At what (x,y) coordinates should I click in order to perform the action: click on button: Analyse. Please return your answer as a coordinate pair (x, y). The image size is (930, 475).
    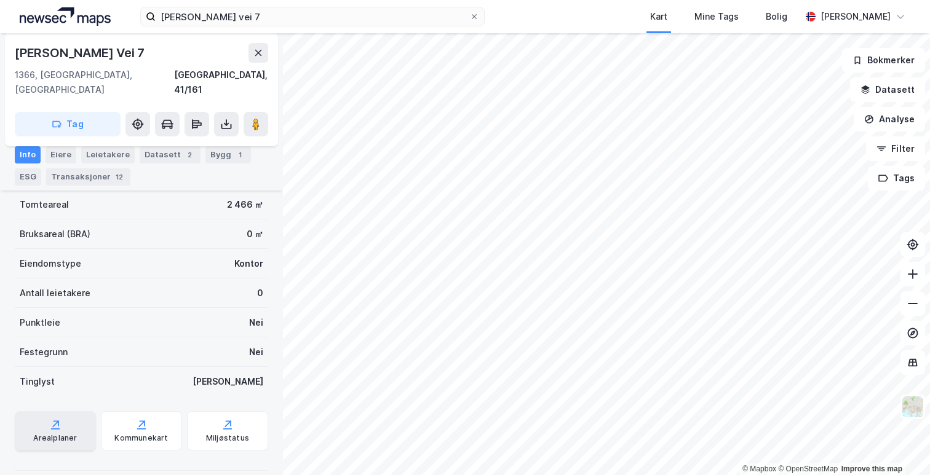
    Looking at the image, I should click on (889, 119).